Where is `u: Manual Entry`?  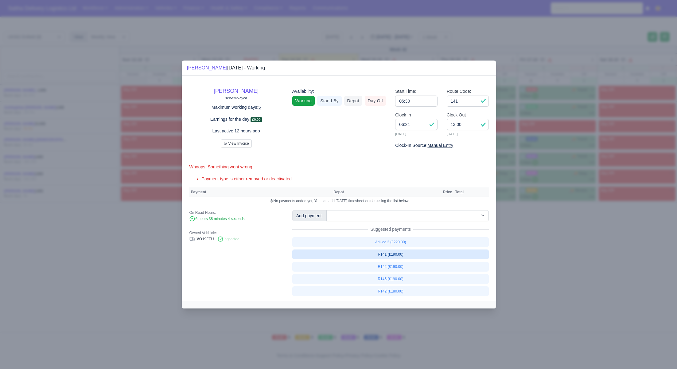
u: Manual Entry is located at coordinates (440, 145).